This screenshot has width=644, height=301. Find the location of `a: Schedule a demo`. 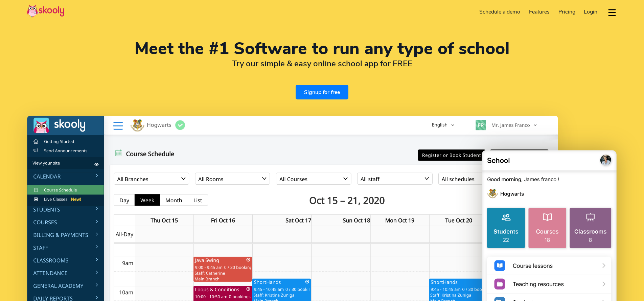

a: Schedule a demo is located at coordinates (500, 12).